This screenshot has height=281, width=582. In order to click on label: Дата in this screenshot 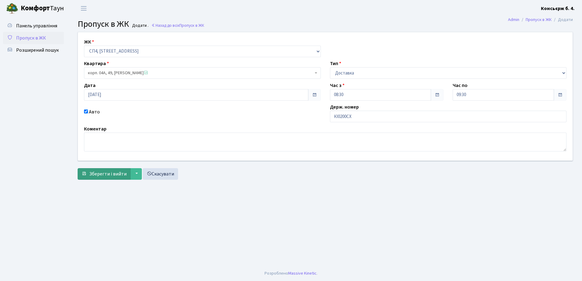, I will do `click(90, 86)`.